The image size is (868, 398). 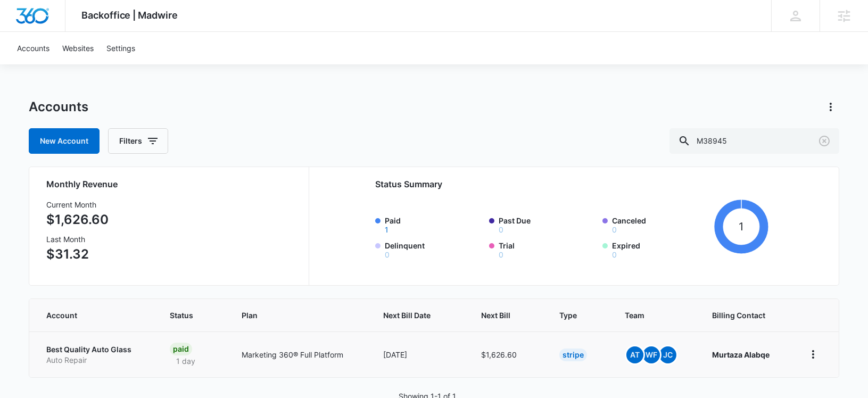 What do you see at coordinates (78, 220) in the screenshot?
I see `p: $1,626.60` at bounding box center [78, 220].